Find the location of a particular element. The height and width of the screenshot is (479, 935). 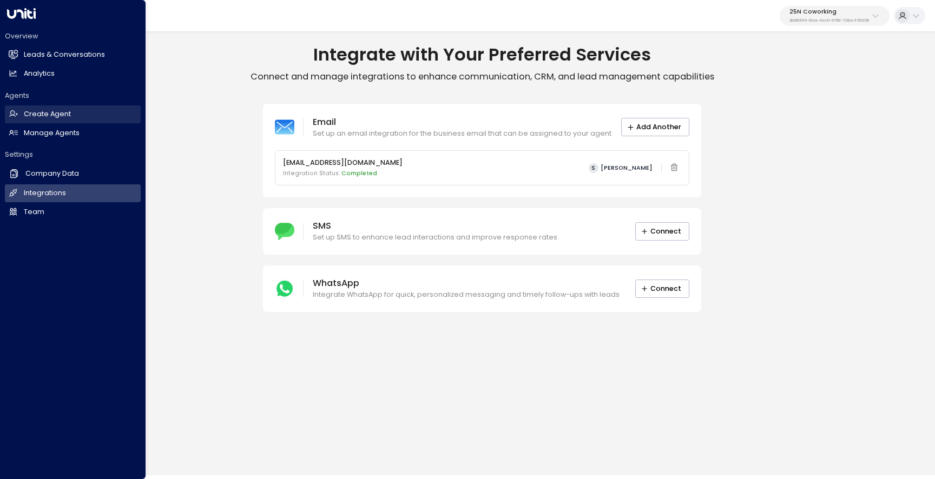

a: Leads & Conversations is located at coordinates (73, 55).